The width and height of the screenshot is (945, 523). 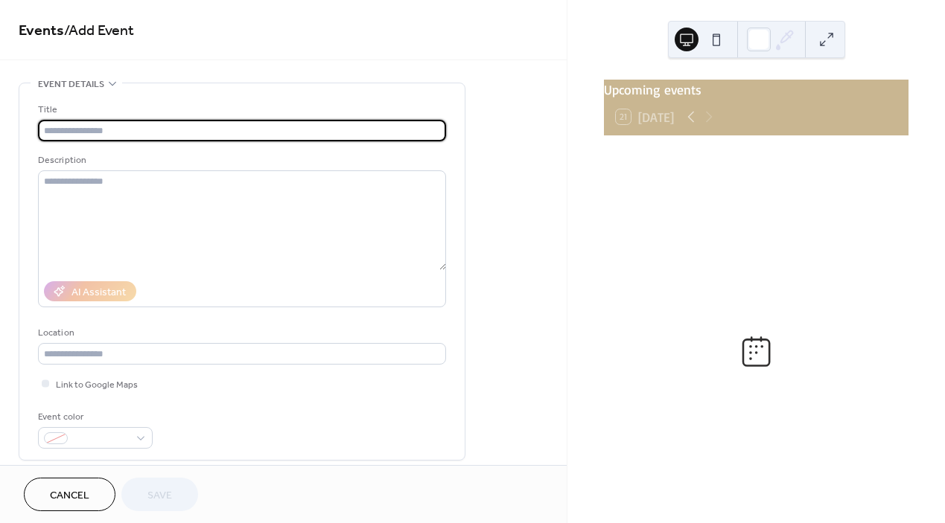 I want to click on span: Cancel, so click(x=69, y=496).